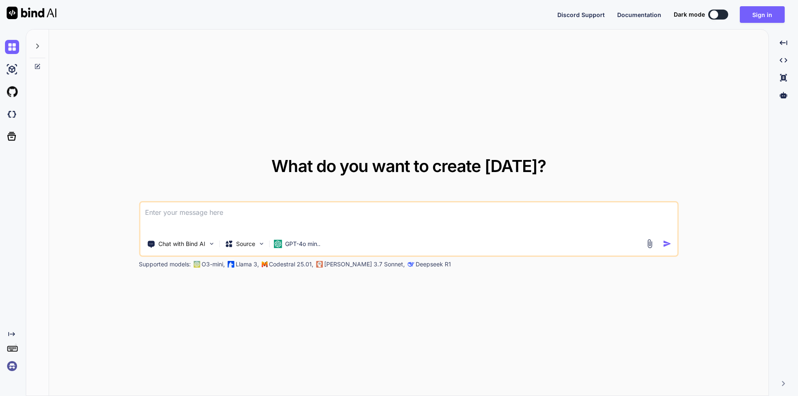 This screenshot has height=396, width=798. I want to click on img: Pick Tools, so click(211, 243).